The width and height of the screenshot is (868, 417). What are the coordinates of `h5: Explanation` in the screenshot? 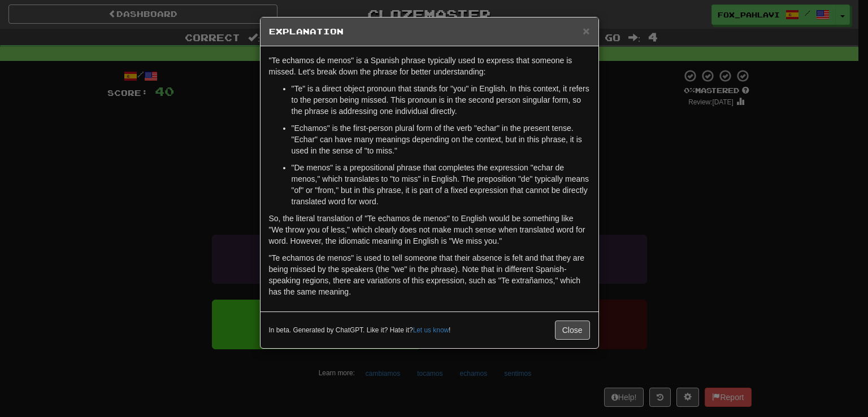 It's located at (429, 31).